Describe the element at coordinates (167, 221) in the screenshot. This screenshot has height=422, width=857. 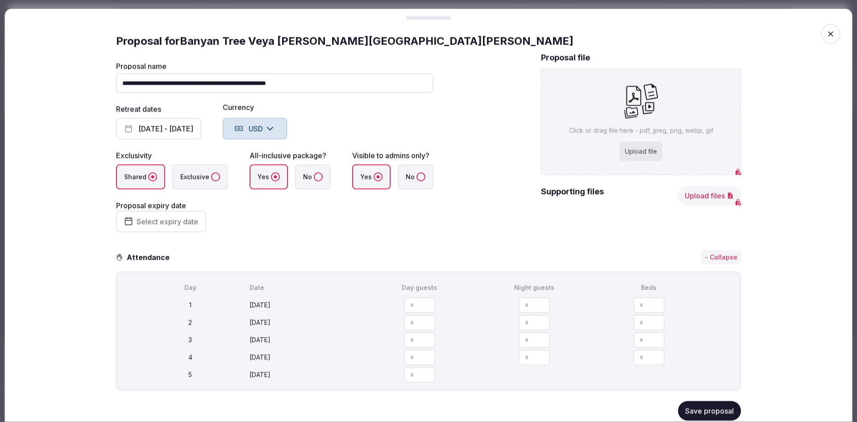
I see `span: Select expiry date` at that location.